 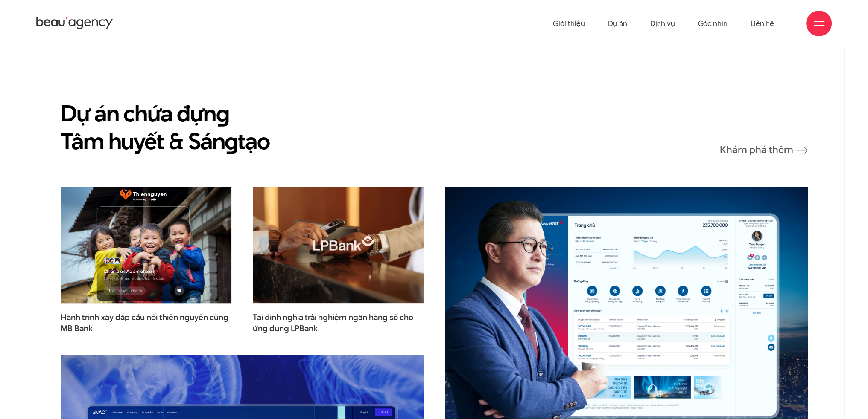 I want to click on a: Tái định nghĩa trải nghiệm ngân hàng số choứng dụng LPBank, so click(x=338, y=323).